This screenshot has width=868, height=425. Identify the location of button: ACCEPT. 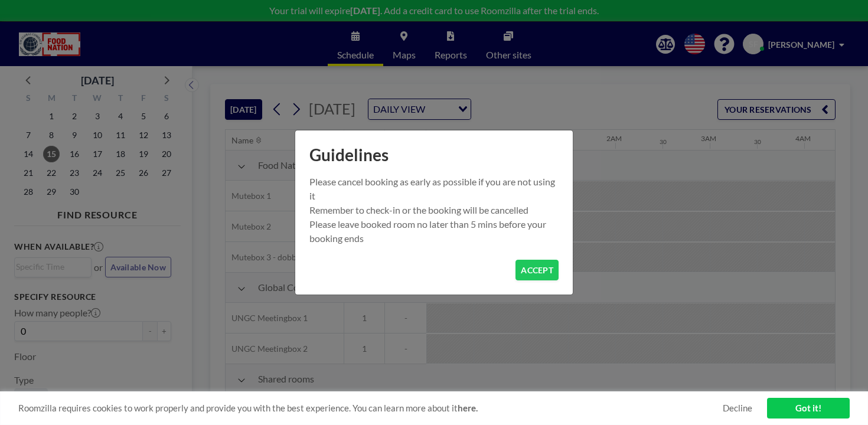
(537, 270).